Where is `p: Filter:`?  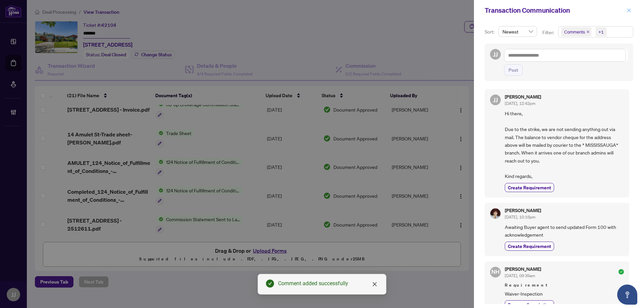 p: Filter: is located at coordinates (548, 32).